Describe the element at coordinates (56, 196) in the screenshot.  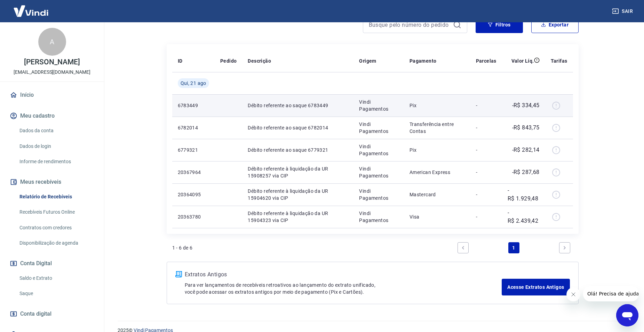
I see `a: Relatório de Recebíveis` at that location.